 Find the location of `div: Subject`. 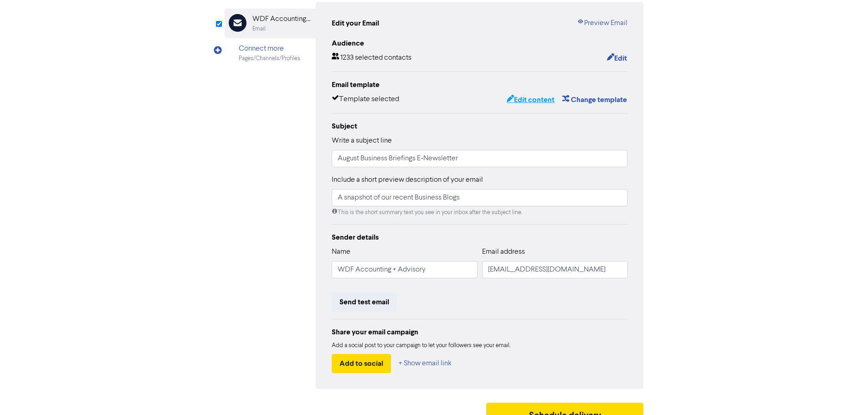

div: Subject is located at coordinates (480, 126).